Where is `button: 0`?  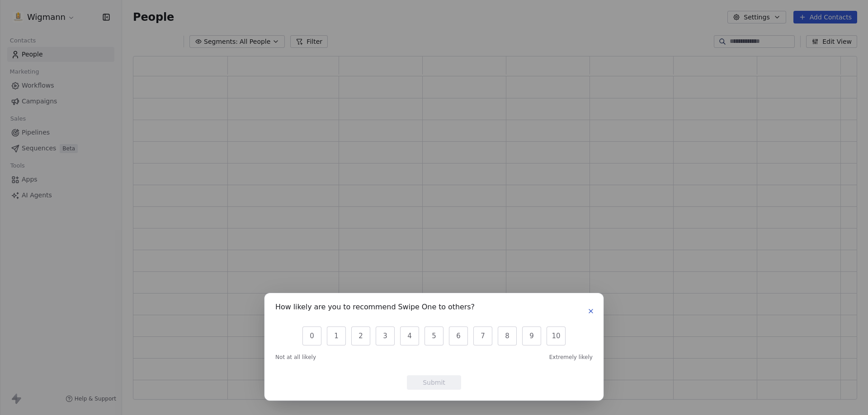 button: 0 is located at coordinates (312, 336).